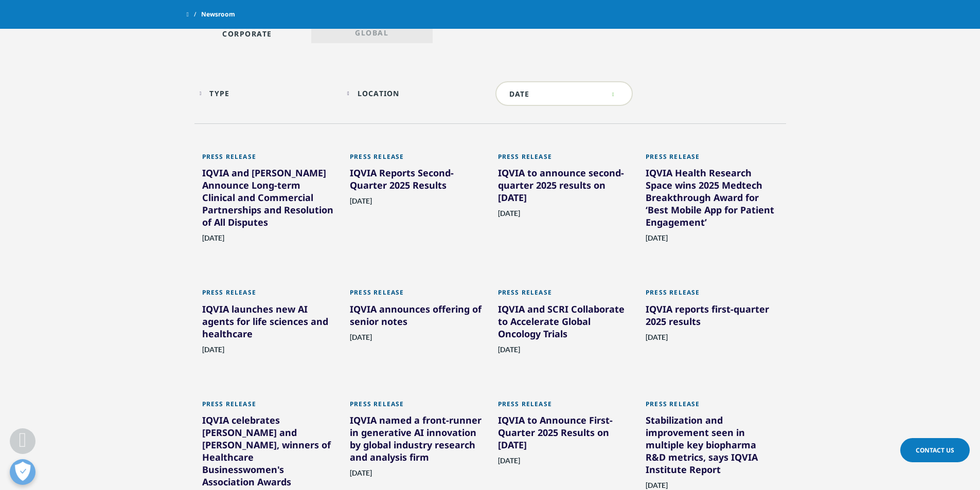 Image resolution: width=980 pixels, height=490 pixels. Describe the element at coordinates (247, 33) in the screenshot. I see `a: Corporate` at that location.